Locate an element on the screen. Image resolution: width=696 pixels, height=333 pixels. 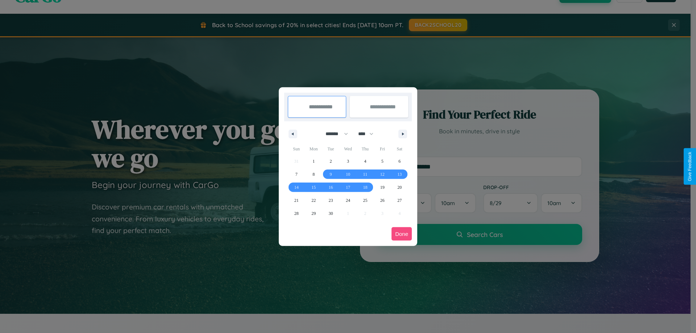
button: 3 is located at coordinates (347, 161).